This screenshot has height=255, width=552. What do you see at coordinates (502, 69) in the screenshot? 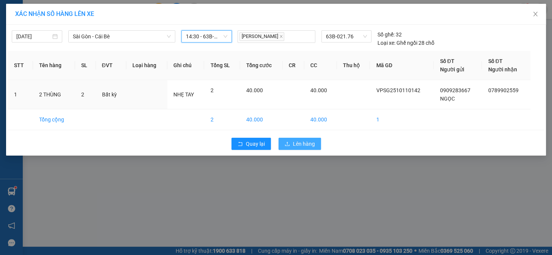
I see `span: Người nhận` at bounding box center [502, 69].